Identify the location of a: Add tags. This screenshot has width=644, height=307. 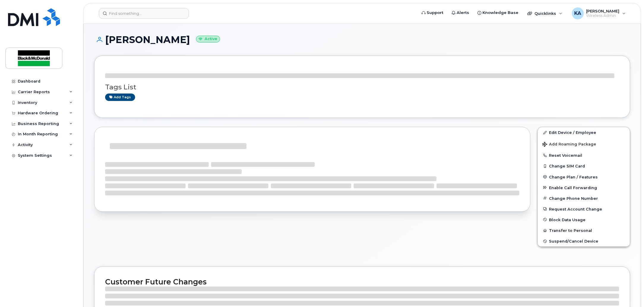
(120, 97).